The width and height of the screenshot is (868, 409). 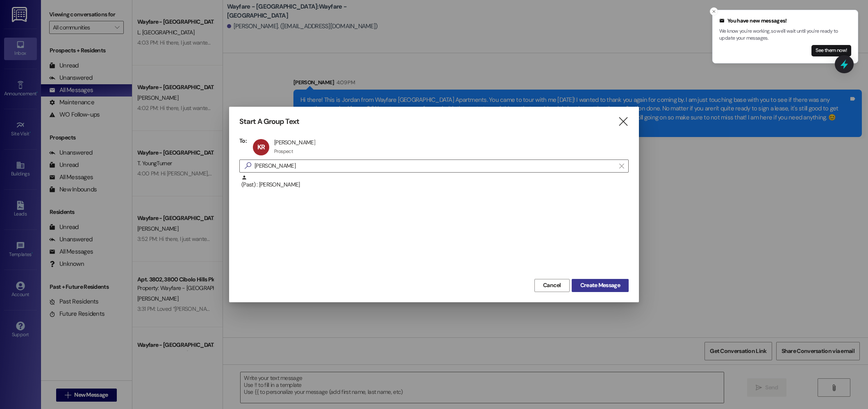 I want to click on h3: To:, so click(x=243, y=141).